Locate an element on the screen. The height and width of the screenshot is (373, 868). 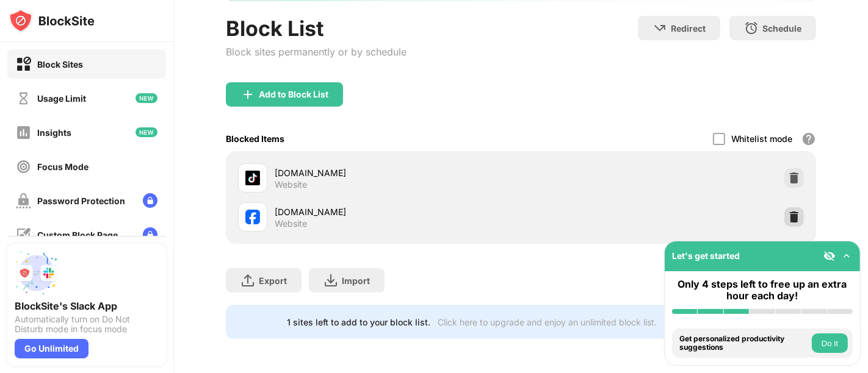
div: Block Sites is located at coordinates (60, 64).